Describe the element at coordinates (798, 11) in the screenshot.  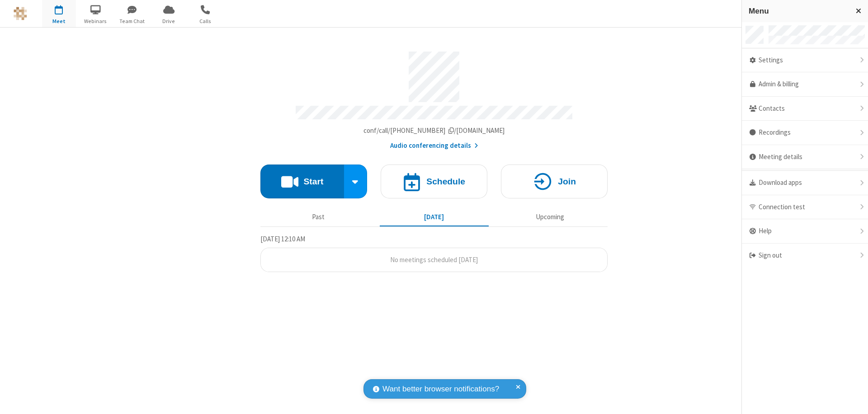
I see `h3: Menu` at that location.